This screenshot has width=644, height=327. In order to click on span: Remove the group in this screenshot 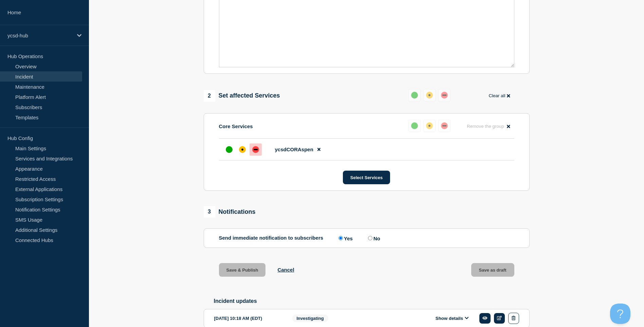, I will do `click(485, 126)`.